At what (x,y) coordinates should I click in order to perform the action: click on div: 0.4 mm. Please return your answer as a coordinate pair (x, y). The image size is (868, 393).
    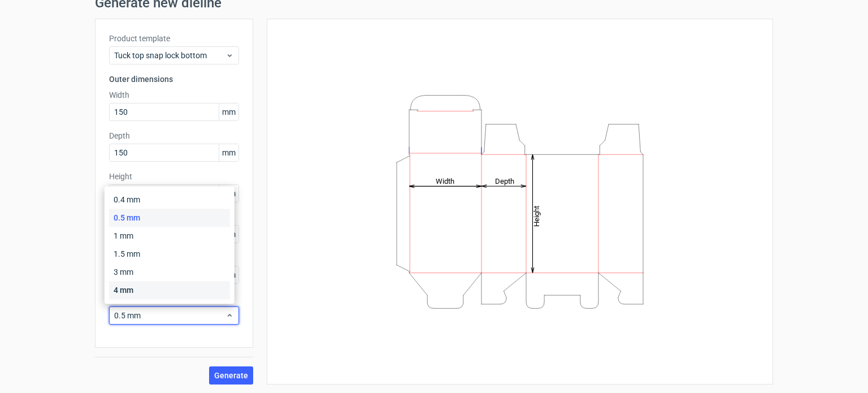
    Looking at the image, I should click on (170, 199).